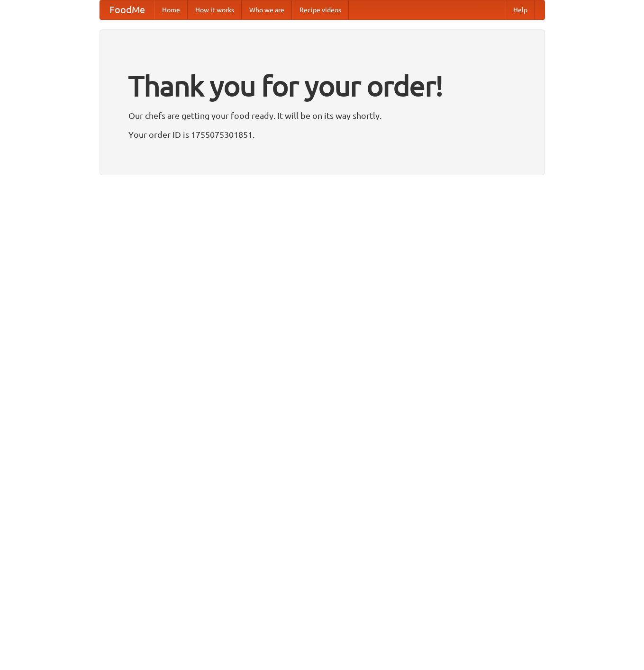 This screenshot has height=670, width=644. What do you see at coordinates (214, 10) in the screenshot?
I see `a: How it works` at bounding box center [214, 10].